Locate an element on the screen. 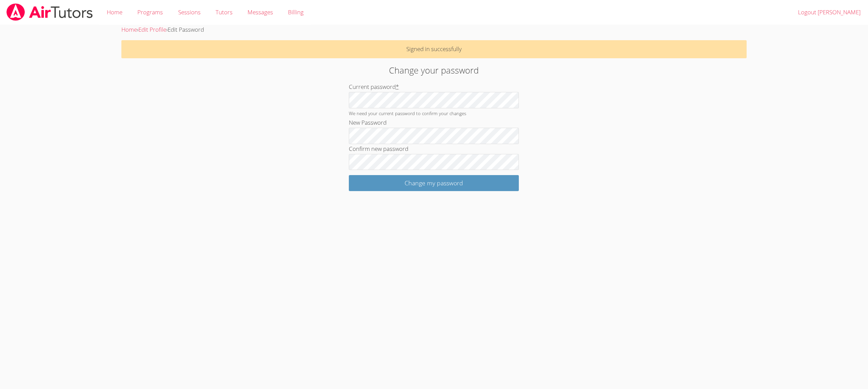 The width and height of the screenshot is (868, 389). input: Change my password is located at coordinates (434, 183).